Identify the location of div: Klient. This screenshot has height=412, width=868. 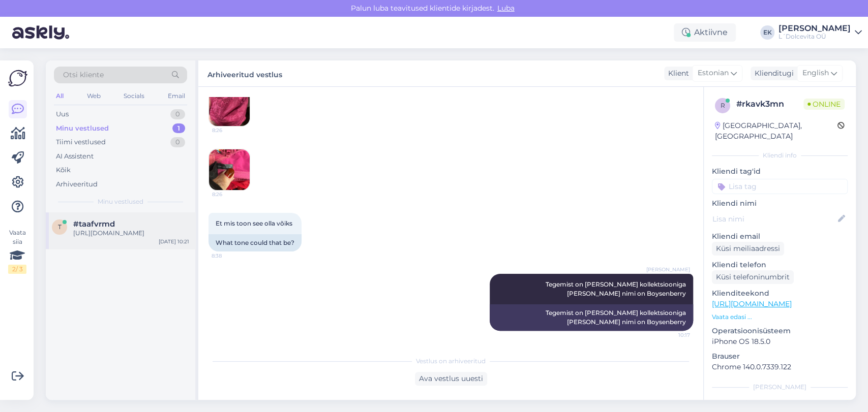
(676, 73).